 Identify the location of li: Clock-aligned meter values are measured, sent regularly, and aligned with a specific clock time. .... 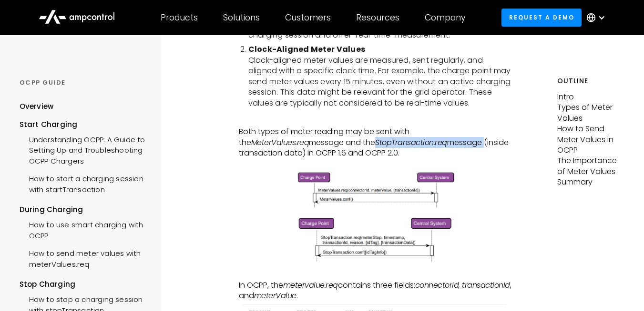
(380, 76).